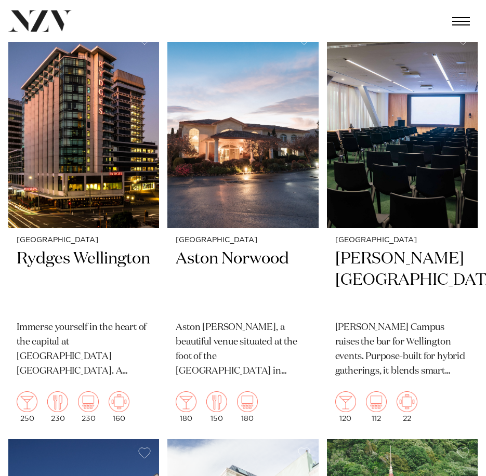 Image resolution: width=486 pixels, height=476 pixels. Describe the element at coordinates (217, 407) in the screenshot. I see `div: 150` at that location.